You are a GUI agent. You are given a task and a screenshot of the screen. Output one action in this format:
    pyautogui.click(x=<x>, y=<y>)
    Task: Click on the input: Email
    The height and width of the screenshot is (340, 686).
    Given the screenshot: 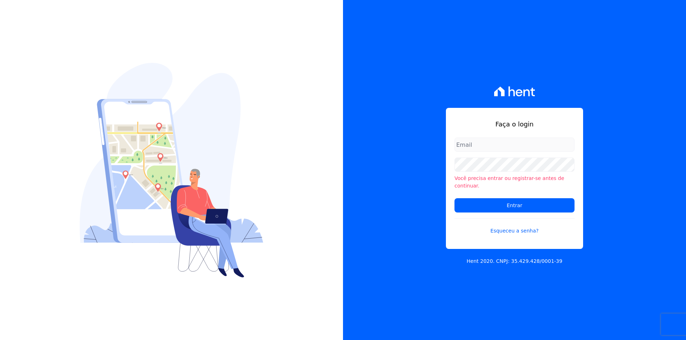 What is the action you would take?
    pyautogui.click(x=514, y=145)
    